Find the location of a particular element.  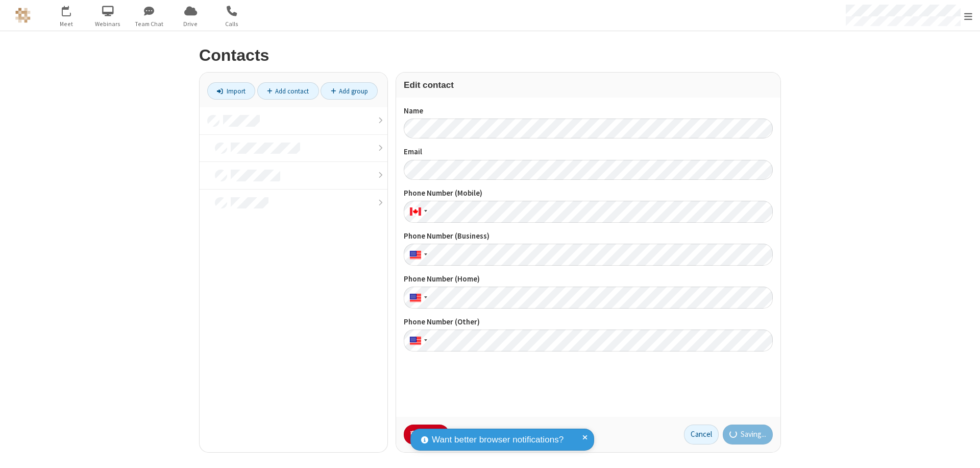

h3: Edit contact is located at coordinates (588, 85).